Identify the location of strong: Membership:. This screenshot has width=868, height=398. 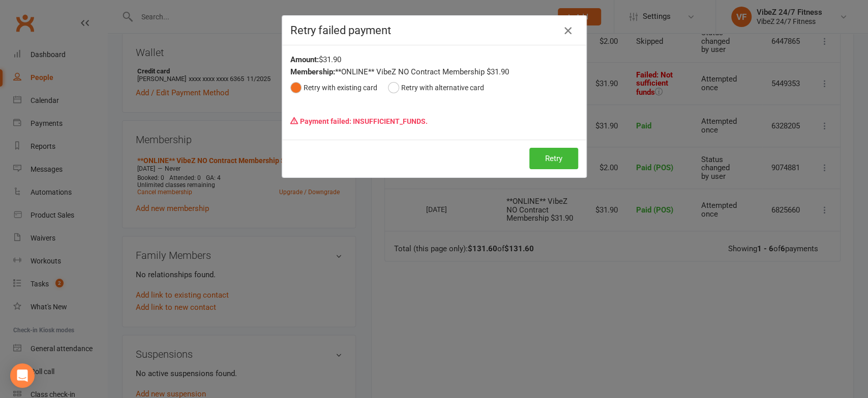
(313, 72).